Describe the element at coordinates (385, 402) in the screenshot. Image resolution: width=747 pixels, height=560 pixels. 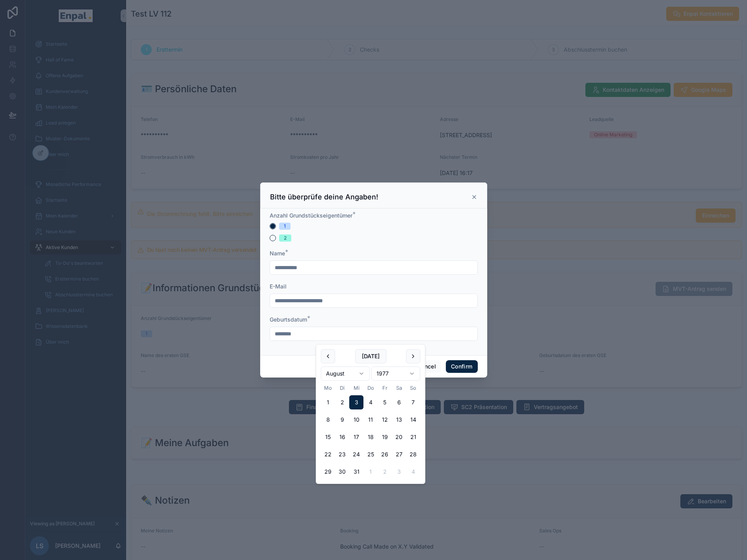
I see `button: Freitag, 5. August 1977` at that location.